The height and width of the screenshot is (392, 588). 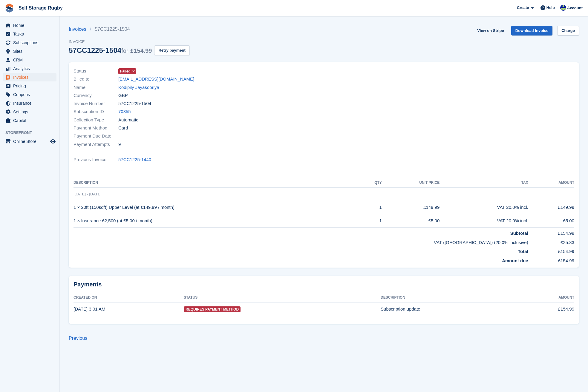 I want to click on span: Requires Payment Method, so click(x=212, y=309).